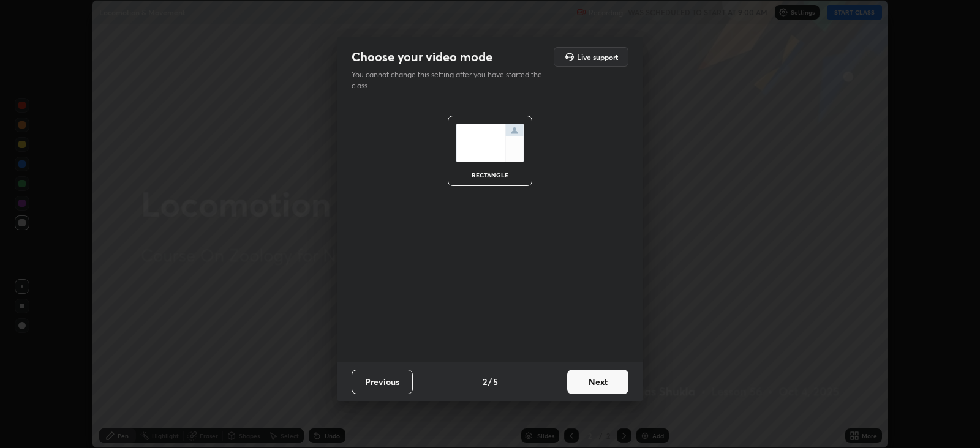  What do you see at coordinates (422, 57) in the screenshot?
I see `h2: Choose your video mode` at bounding box center [422, 57].